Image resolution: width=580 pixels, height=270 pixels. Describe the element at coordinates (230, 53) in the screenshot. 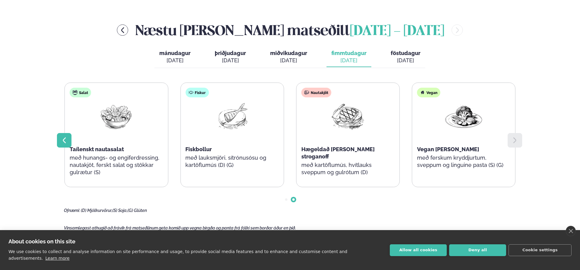

I see `span: þriðjudagur` at that location.